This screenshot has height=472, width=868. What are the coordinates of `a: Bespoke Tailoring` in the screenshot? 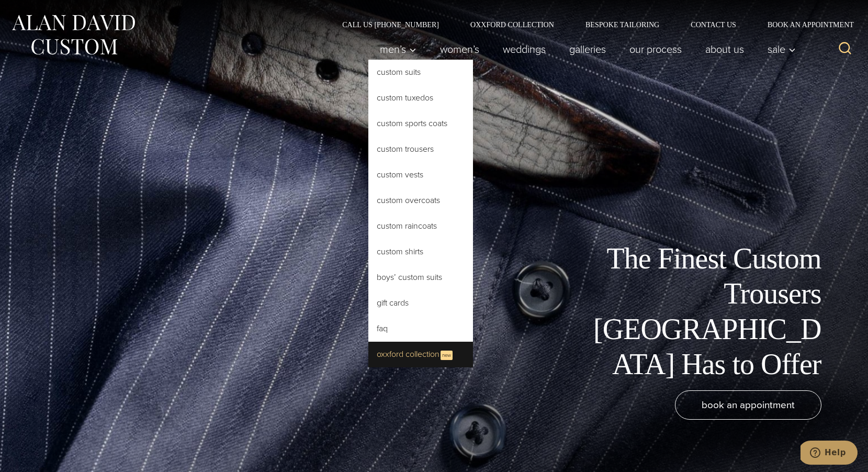 It's located at (622, 24).